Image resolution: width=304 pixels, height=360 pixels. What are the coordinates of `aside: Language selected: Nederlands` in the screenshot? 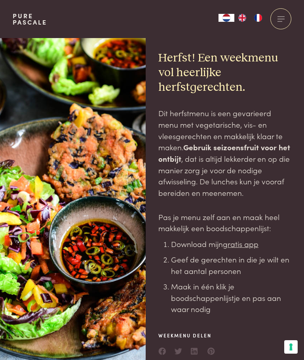 It's located at (242, 18).